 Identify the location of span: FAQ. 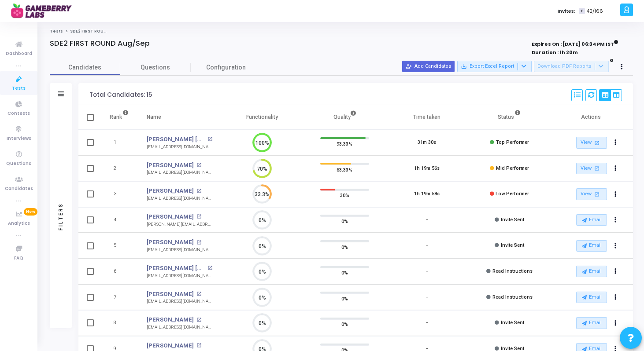
(18, 258).